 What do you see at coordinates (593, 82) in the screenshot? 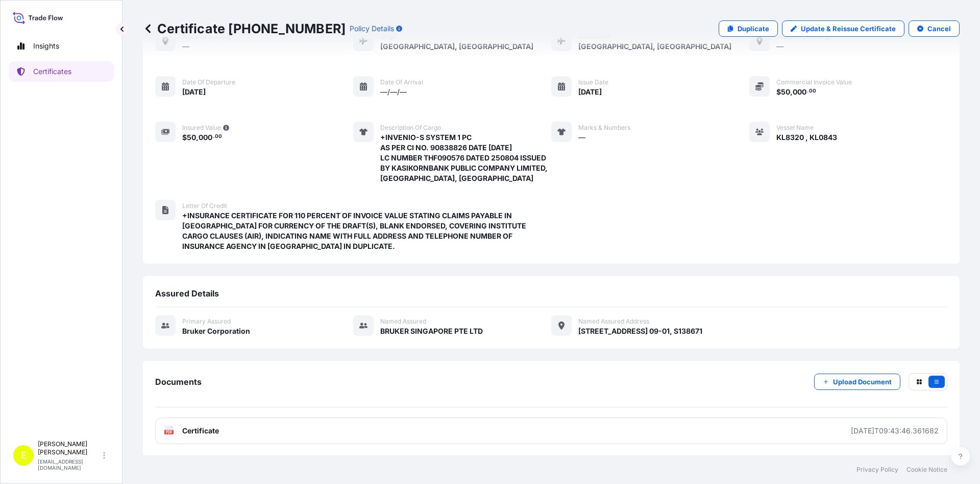
I see `span: Issue Date` at bounding box center [593, 82].